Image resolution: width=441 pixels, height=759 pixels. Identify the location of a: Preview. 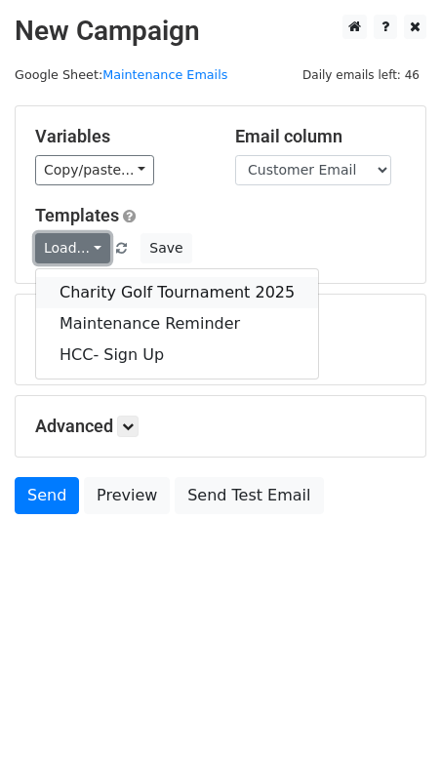
(127, 496).